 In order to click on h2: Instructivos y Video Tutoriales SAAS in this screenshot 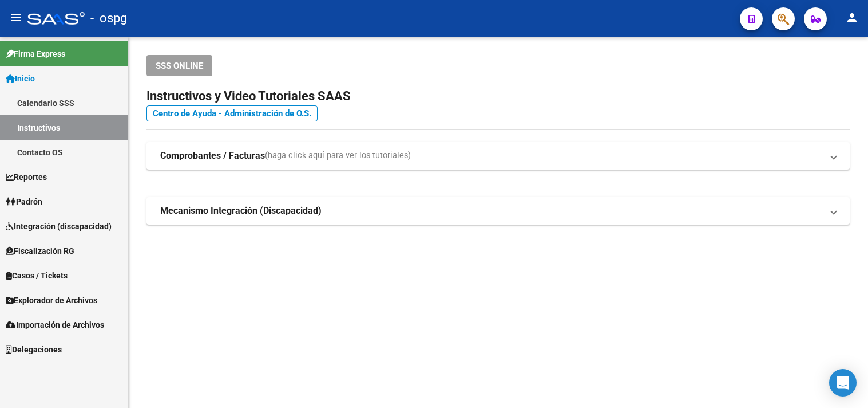, I will do `click(498, 96)`.